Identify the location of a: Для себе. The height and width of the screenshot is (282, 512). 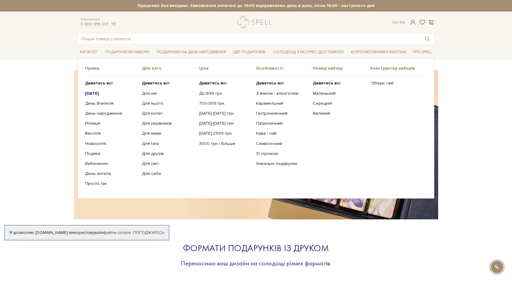
(168, 174).